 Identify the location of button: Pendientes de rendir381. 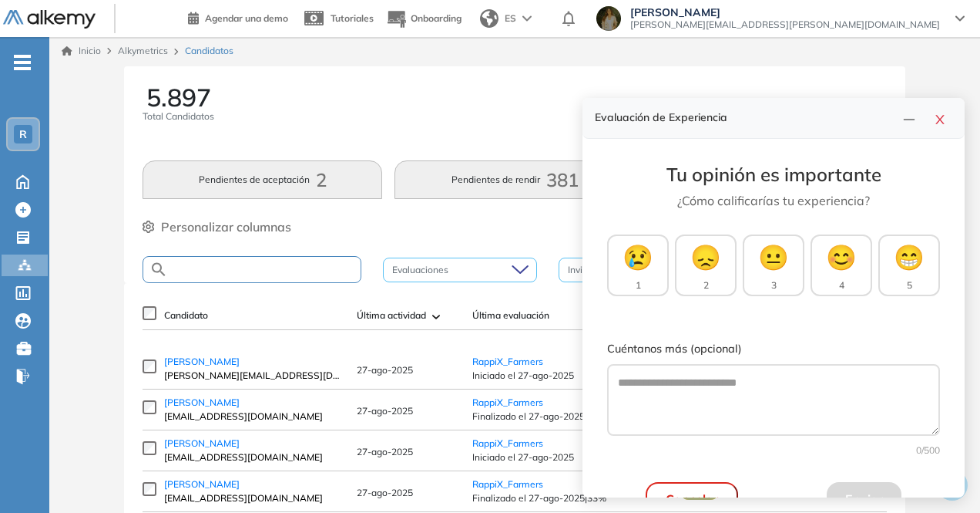
(514, 179).